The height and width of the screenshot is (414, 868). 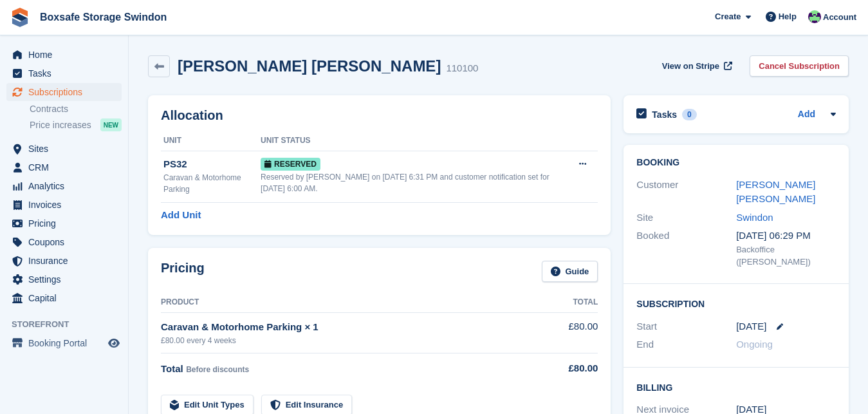 I want to click on span: Storefront, so click(x=70, y=324).